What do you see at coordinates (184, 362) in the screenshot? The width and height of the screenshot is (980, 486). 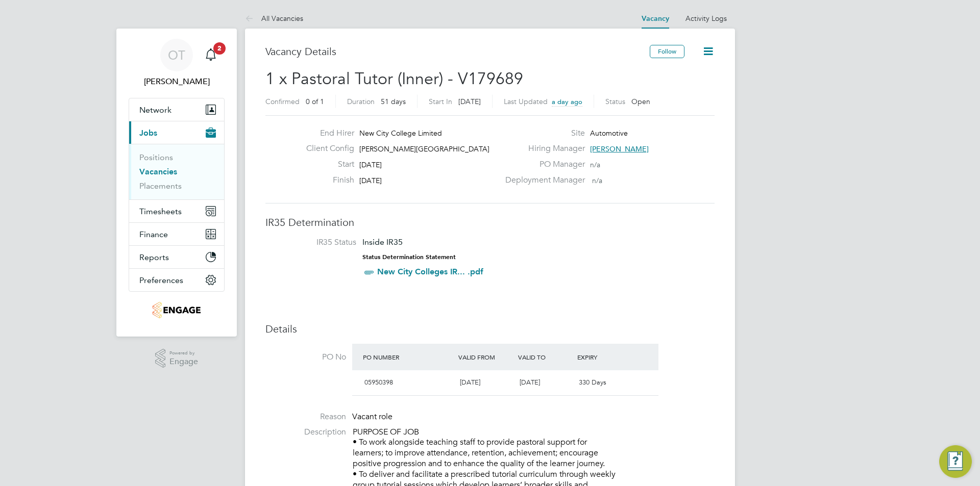 I see `span: Engage` at bounding box center [184, 362].